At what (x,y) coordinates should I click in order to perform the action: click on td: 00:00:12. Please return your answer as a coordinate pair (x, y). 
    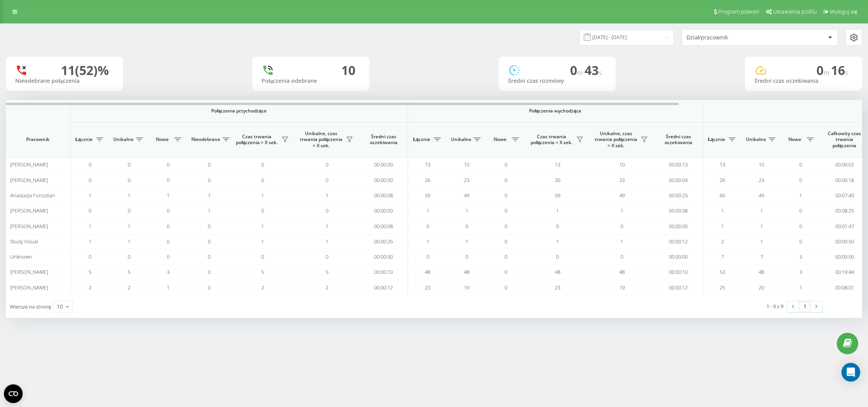
    Looking at the image, I should click on (678, 287).